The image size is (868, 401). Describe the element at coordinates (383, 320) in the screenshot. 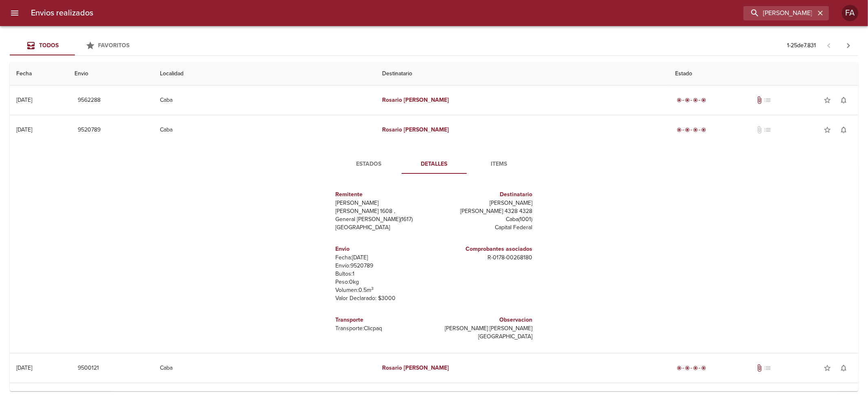

I see `h6: Transporte` at that location.